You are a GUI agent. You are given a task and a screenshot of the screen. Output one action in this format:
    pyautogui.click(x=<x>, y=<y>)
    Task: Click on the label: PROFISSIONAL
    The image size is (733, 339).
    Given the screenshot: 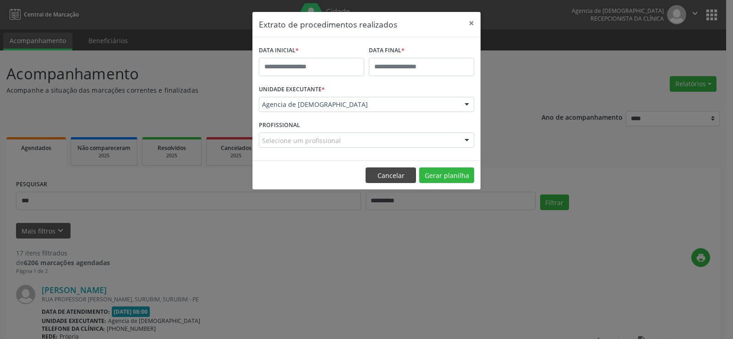 What is the action you would take?
    pyautogui.click(x=280, y=125)
    